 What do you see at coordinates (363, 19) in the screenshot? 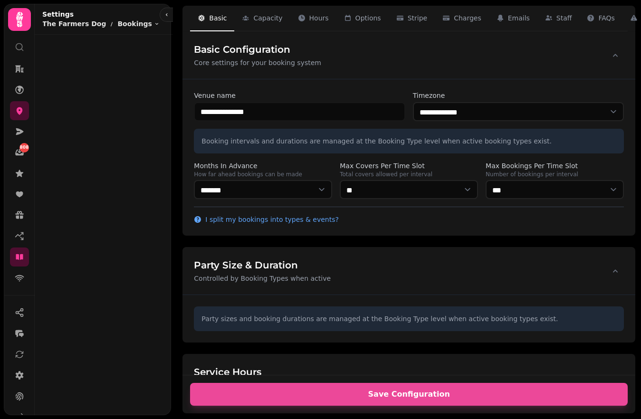
I see `button: Options` at bounding box center [363, 19].